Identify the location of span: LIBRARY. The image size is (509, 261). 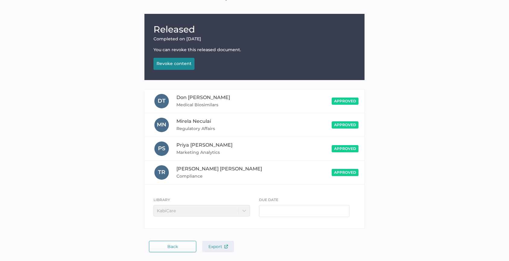
(162, 200).